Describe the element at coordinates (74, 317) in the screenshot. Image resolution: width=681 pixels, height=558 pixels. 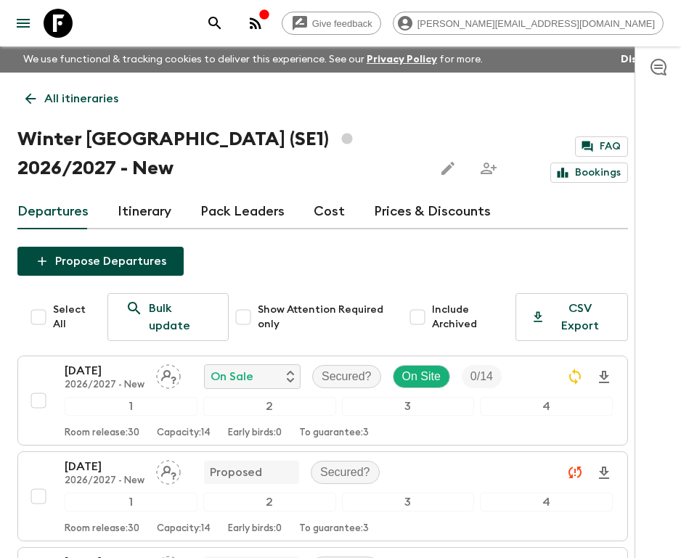
I see `span: Select All` at that location.